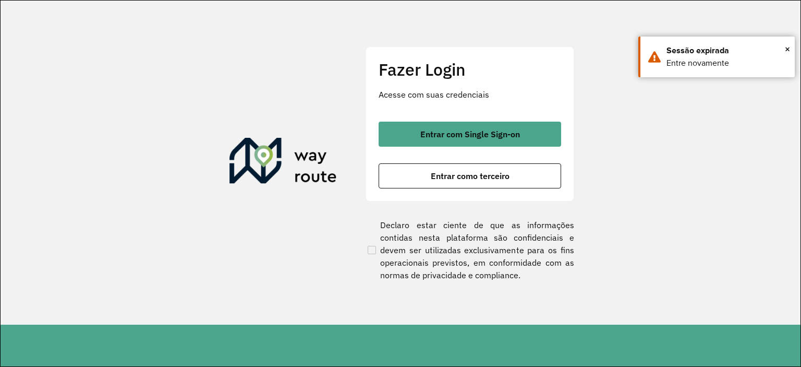 Image resolution: width=801 pixels, height=367 pixels. Describe the element at coordinates (470, 250) in the screenshot. I see `label: Declaro estar ciente de que as informações contidas nesta plataforma são confidenciais e devem se...` at that location.